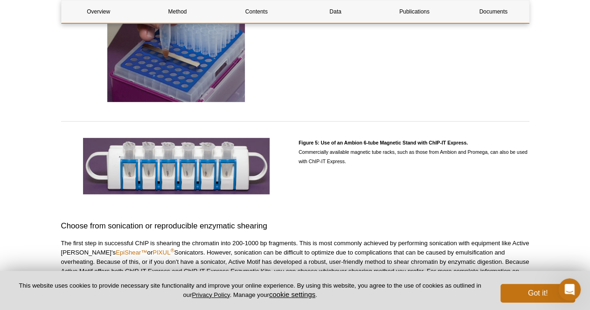 The width and height of the screenshot is (590, 310). I want to click on strong: Figure 5: Use of an Ambion 6-tube Magnetic Stand with ChIP-IT Express., so click(383, 143).